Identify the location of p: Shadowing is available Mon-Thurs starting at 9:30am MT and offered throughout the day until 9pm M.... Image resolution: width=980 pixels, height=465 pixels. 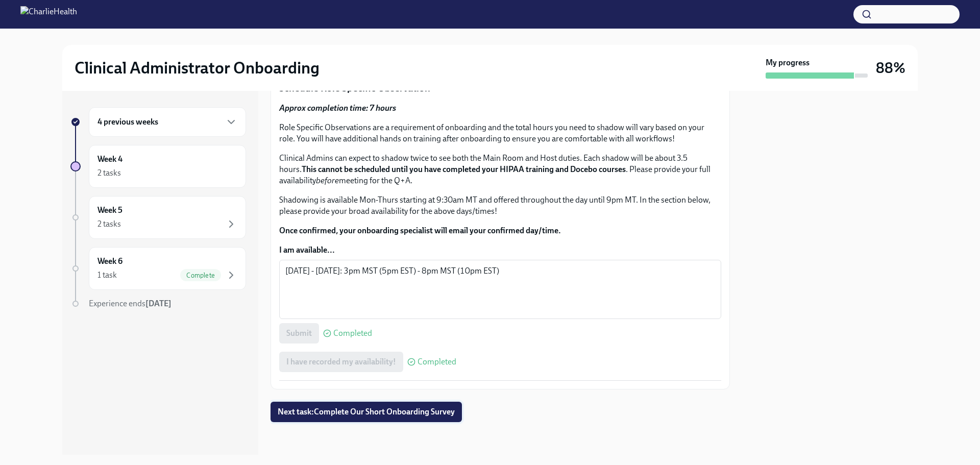
(500, 206).